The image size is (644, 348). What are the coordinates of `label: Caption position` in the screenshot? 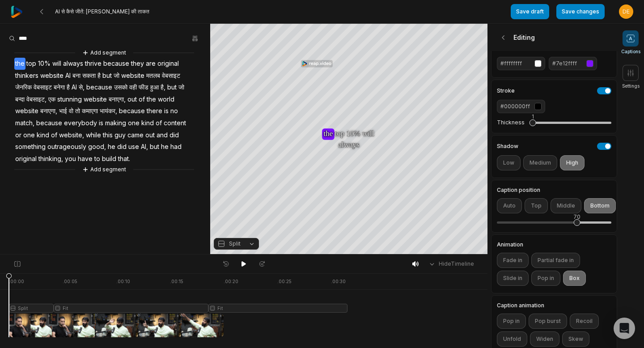 It's located at (554, 190).